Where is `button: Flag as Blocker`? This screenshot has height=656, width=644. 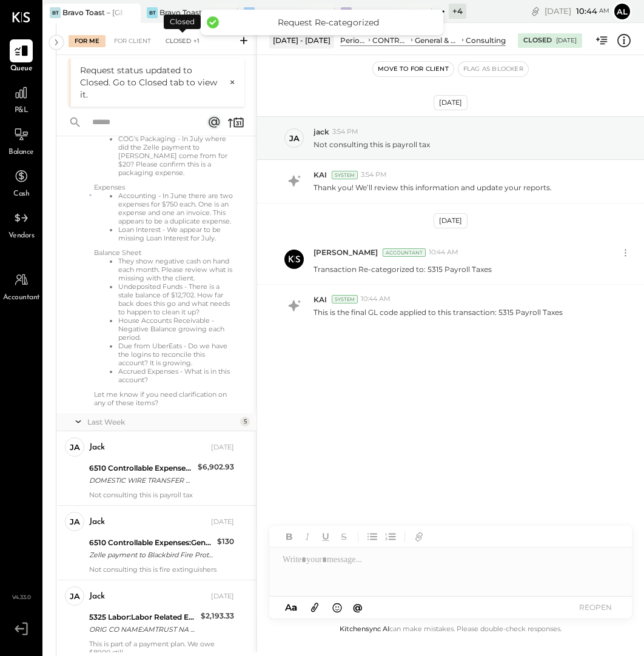
button: Flag as Blocker is located at coordinates (493, 69).